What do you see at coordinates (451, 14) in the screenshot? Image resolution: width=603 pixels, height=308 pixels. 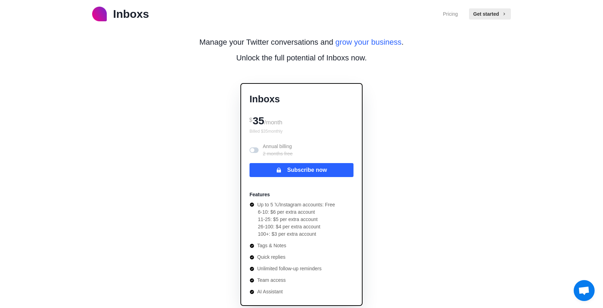 I see `a: Pricing` at bounding box center [451, 14].